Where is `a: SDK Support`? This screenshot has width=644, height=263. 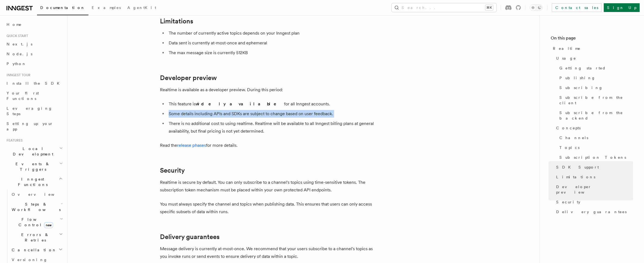
a: SDK Support is located at coordinates (593, 167).